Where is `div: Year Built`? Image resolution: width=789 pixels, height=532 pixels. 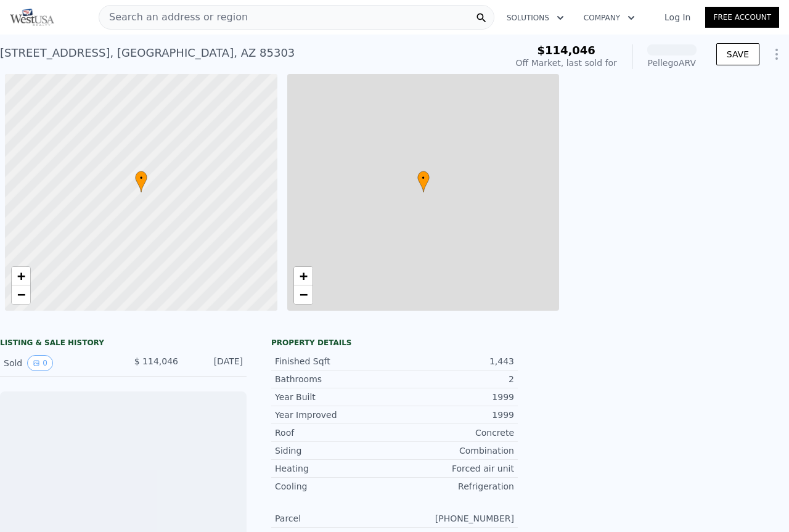
div: Year Built is located at coordinates (335, 397).